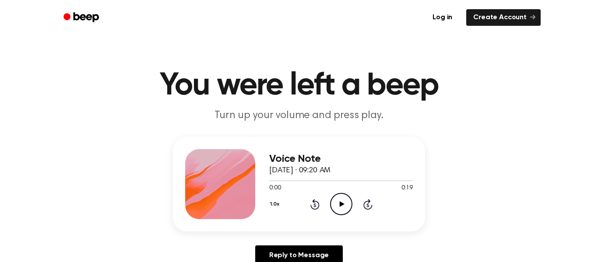  Describe the element at coordinates (276, 205) in the screenshot. I see `button: 1.0x` at that location.